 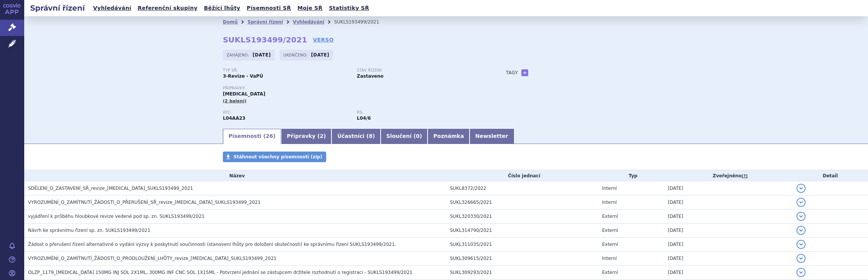 What do you see at coordinates (420, 112) in the screenshot?
I see `p: RS:` at bounding box center [420, 112].